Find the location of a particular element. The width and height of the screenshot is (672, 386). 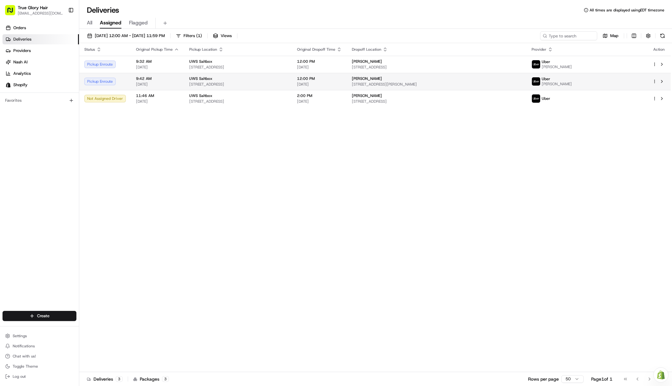

div: Favorites is located at coordinates (39, 100).